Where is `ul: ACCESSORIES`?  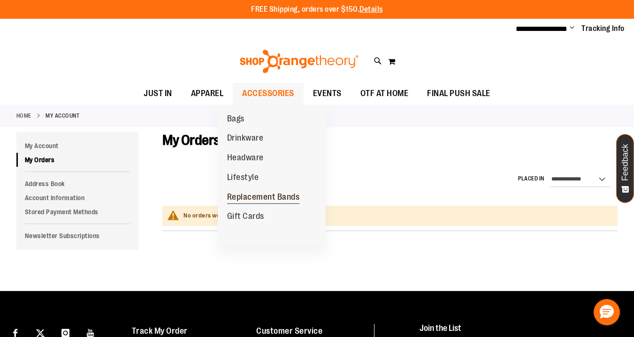
ul: ACCESSORIES is located at coordinates (272, 175).